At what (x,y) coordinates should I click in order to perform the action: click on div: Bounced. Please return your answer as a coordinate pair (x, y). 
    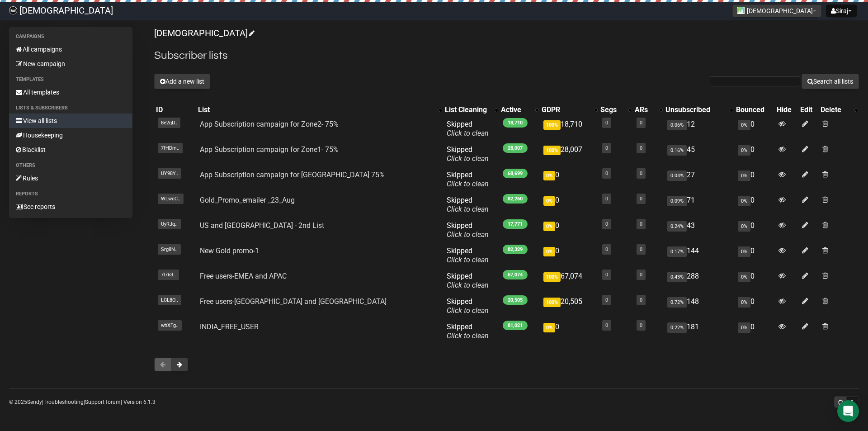
    Looking at the image, I should click on (754, 110).